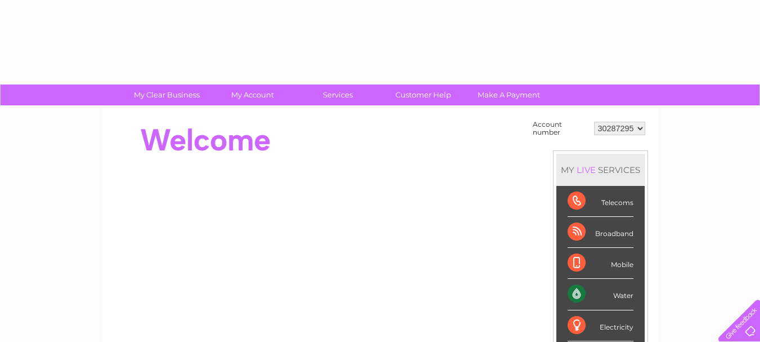  I want to click on td: Account number, so click(560, 128).